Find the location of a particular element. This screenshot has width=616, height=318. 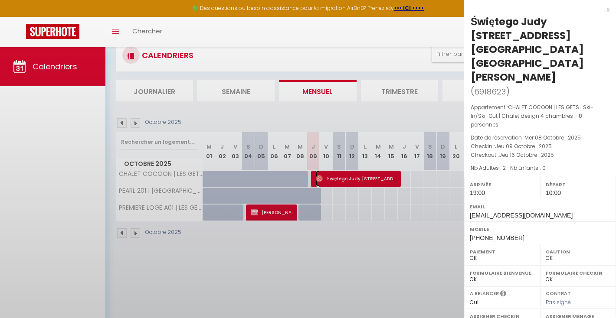

label: Paiement is located at coordinates (502, 252).